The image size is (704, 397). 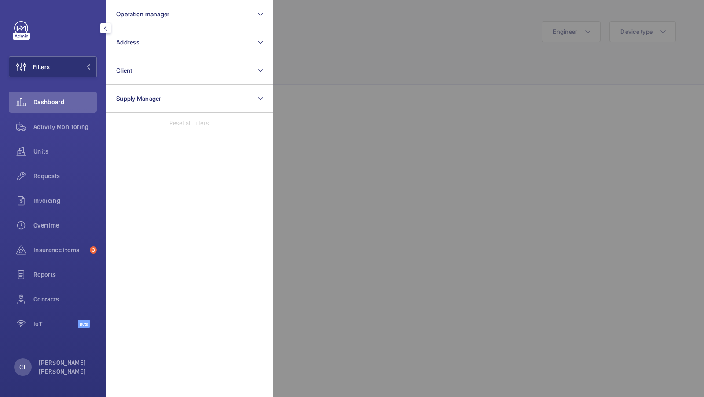 What do you see at coordinates (65, 299) in the screenshot?
I see `span: Contacts` at bounding box center [65, 299].